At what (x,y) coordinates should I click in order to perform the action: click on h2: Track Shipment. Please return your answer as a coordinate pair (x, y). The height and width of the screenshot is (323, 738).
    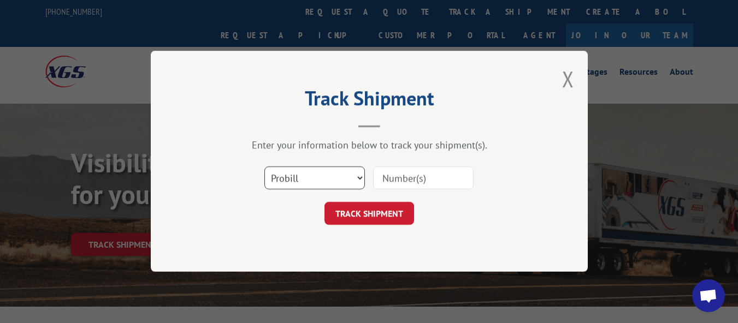
    Looking at the image, I should click on (369, 101).